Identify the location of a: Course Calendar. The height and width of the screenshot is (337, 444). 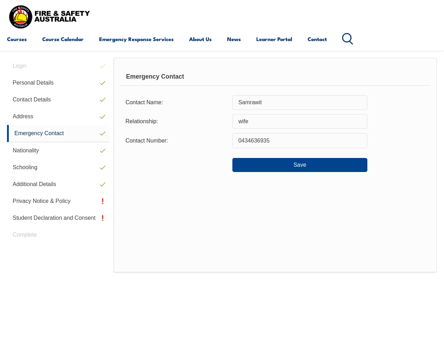
(63, 39).